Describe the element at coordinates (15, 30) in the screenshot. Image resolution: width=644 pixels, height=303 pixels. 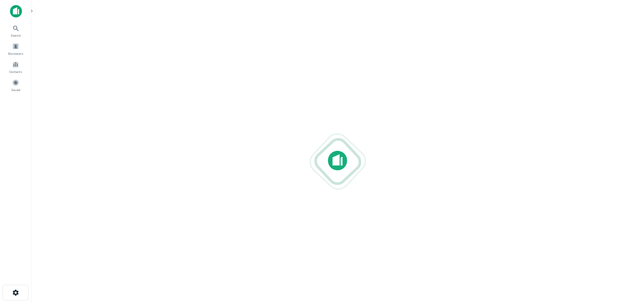
I see `a: Search` at that location.